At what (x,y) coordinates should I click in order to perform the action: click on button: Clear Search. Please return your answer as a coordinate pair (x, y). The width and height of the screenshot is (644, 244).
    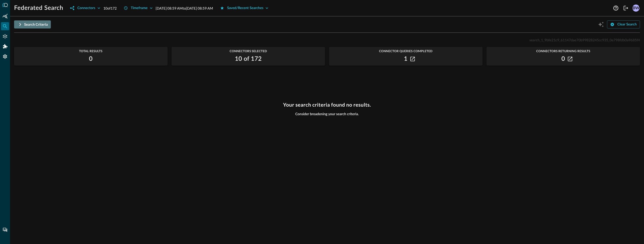
    Looking at the image, I should click on (623, 25).